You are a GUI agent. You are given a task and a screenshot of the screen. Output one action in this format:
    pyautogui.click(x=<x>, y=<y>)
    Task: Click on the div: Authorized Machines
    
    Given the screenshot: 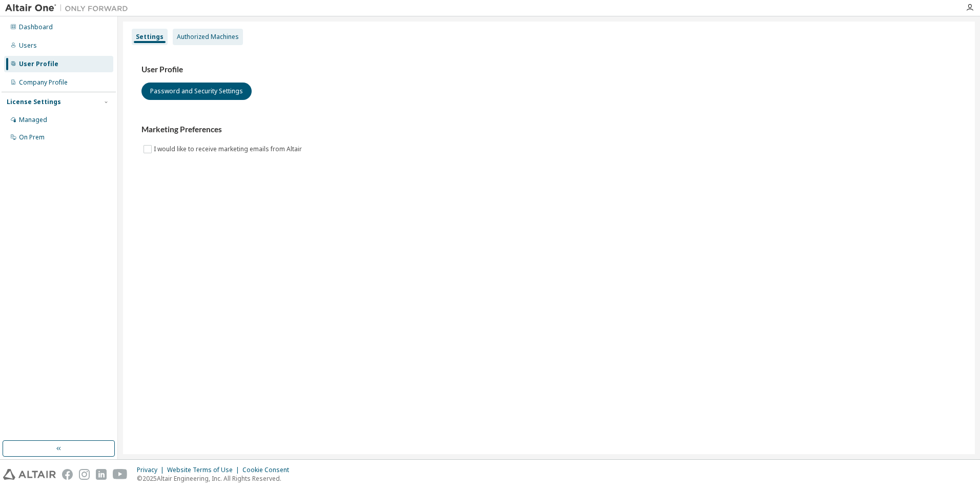 What is the action you would take?
    pyautogui.click(x=208, y=37)
    